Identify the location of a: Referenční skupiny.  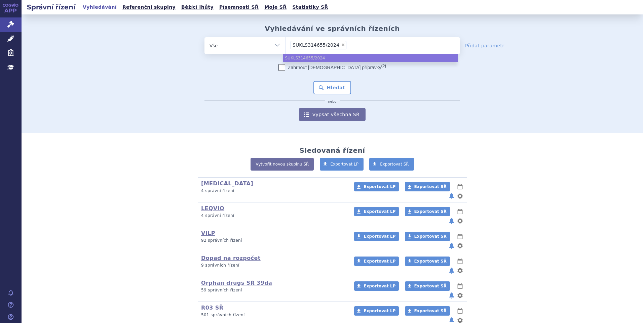
(149, 7).